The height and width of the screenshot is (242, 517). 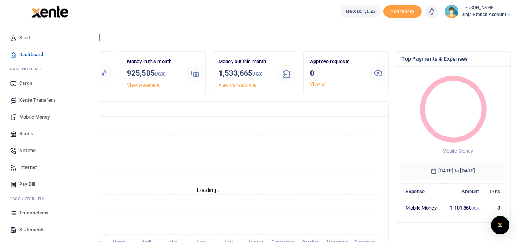 I want to click on h3: 925,505, so click(x=153, y=73).